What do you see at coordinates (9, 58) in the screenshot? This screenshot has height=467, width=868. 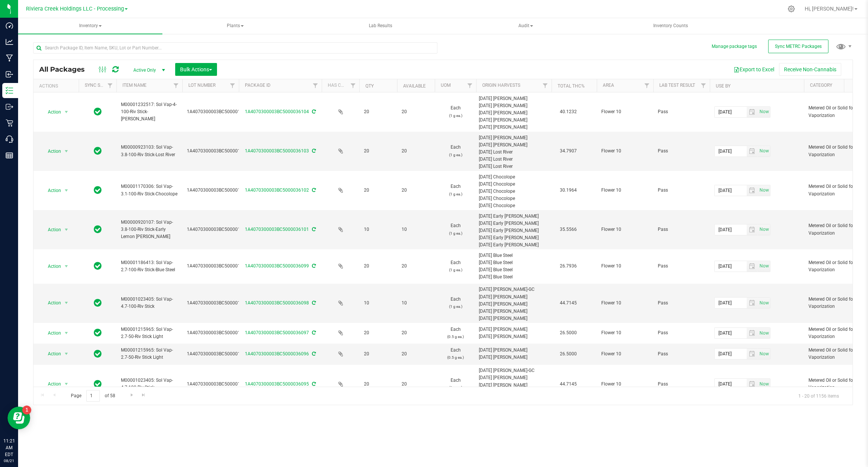 I see `inline-svg: Manufacturing` at bounding box center [9, 58].